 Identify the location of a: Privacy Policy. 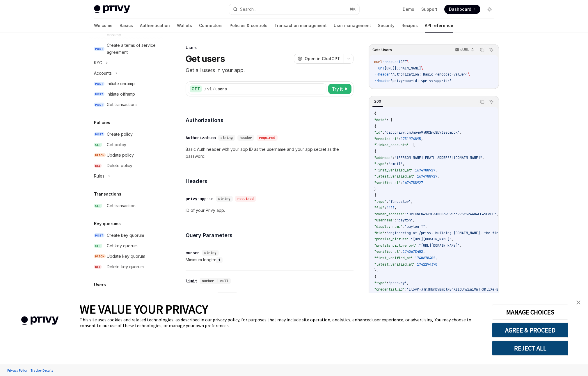
(17, 371).